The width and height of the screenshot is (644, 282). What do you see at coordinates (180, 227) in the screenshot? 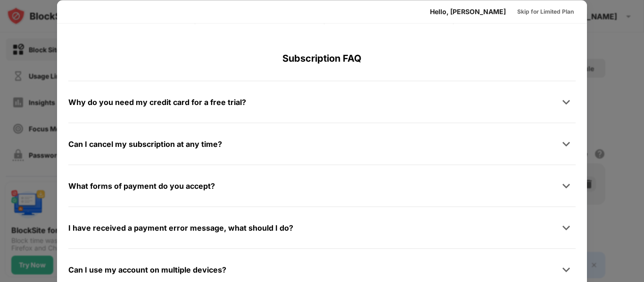
I see `div: I have received a payment error message, what should I do?` at bounding box center [180, 227].